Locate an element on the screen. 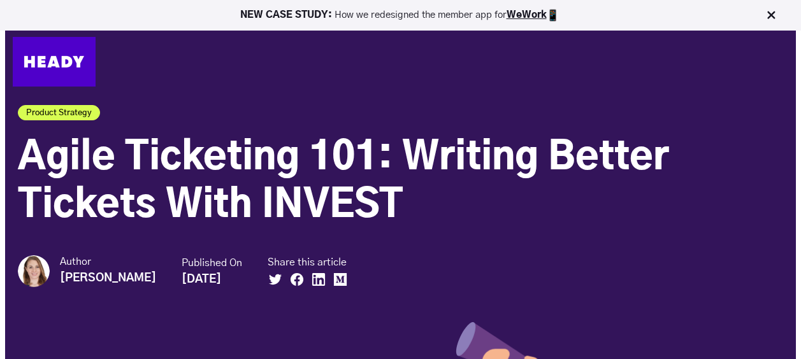 The width and height of the screenshot is (801, 359). small: Published On is located at coordinates (212, 263).